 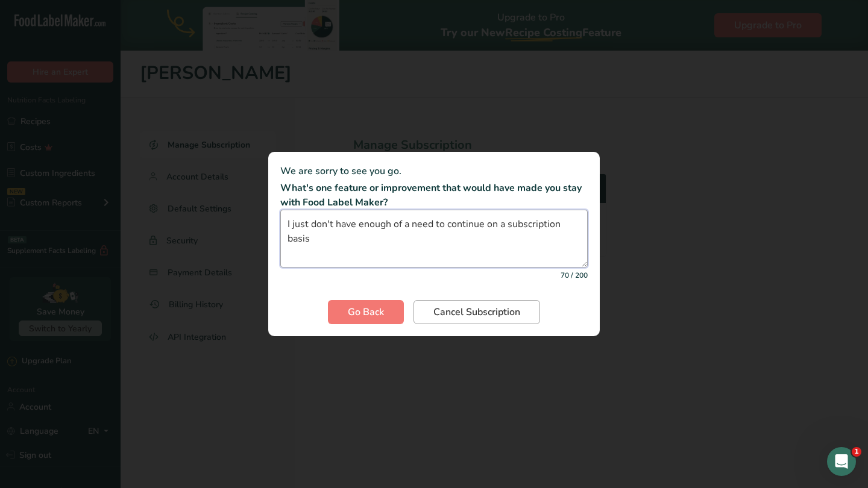 I want to click on span: Cancel Subscription, so click(x=477, y=312).